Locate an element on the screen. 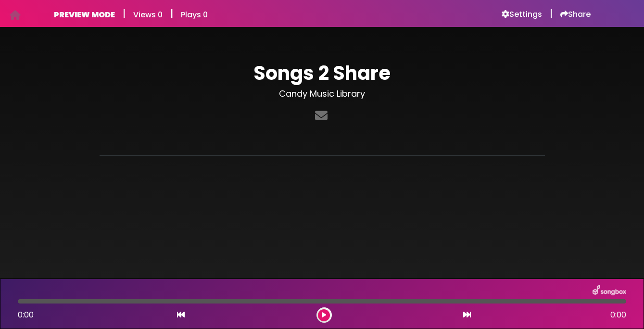  a: Share is located at coordinates (575, 14).